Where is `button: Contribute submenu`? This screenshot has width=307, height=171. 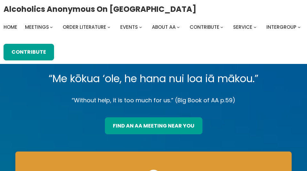
button: Contribute submenu is located at coordinates (222, 27).